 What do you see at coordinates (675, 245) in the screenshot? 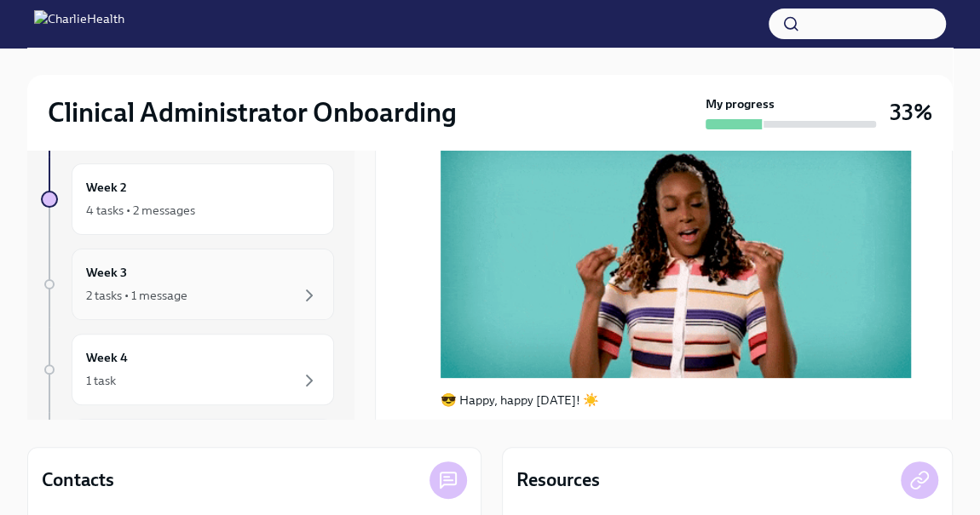
I see `button: Zoom image` at bounding box center [675, 245].